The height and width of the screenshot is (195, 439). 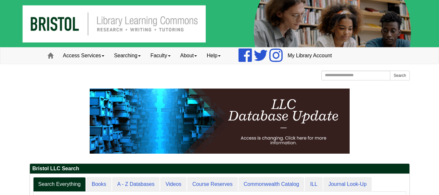 What do you see at coordinates (213, 56) in the screenshot?
I see `a: Help` at bounding box center [213, 56].